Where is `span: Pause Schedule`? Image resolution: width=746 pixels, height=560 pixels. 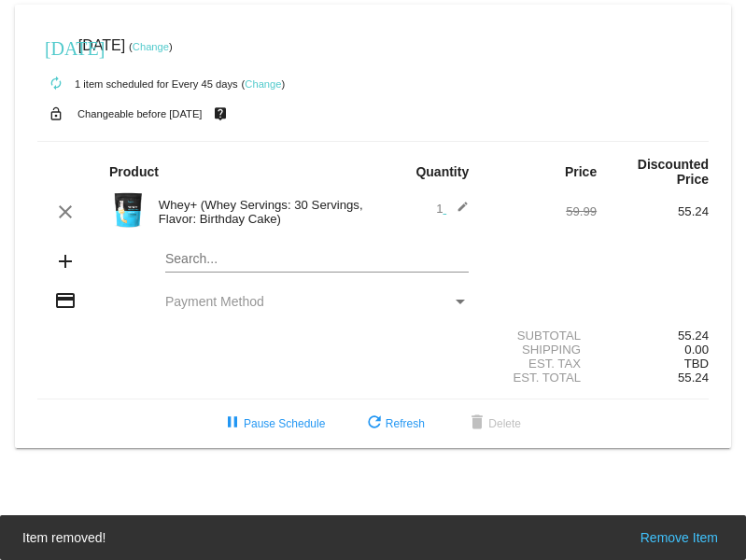
span: Pause Schedule is located at coordinates (273, 424).